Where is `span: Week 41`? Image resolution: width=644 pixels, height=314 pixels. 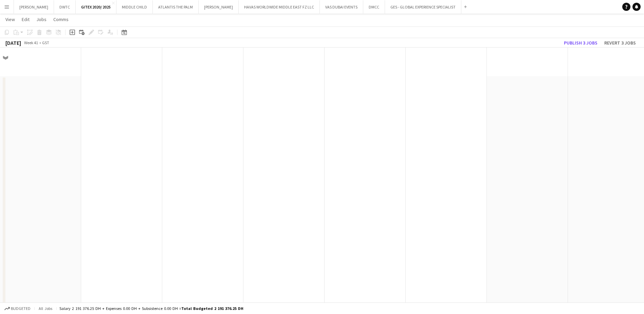
span: Week 41 is located at coordinates (31, 43).